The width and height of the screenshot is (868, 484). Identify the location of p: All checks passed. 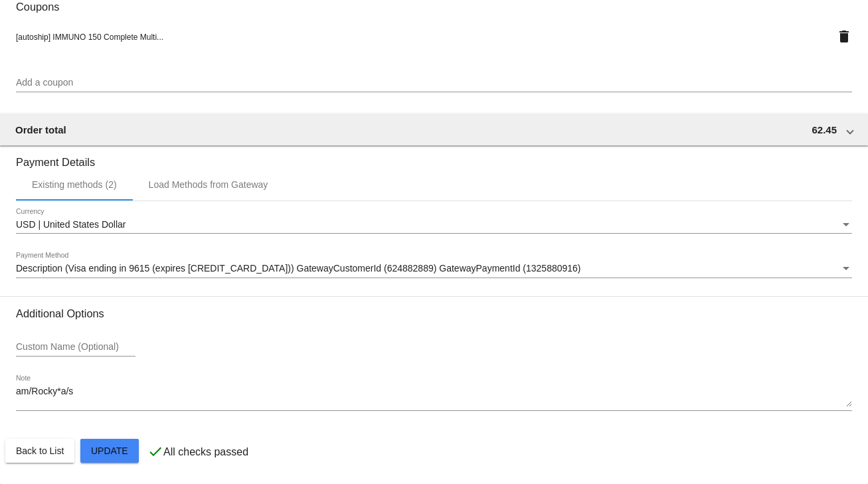
(206, 452).